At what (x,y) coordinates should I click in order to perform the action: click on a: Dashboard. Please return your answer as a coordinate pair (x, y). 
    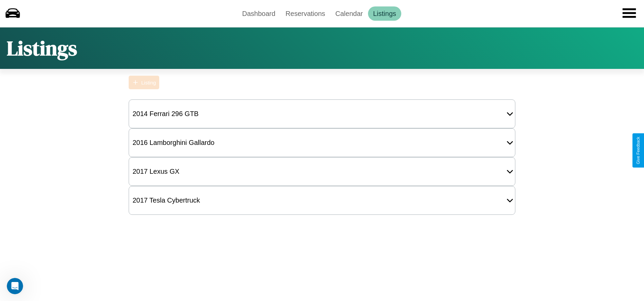
    Looking at the image, I should click on (259, 14).